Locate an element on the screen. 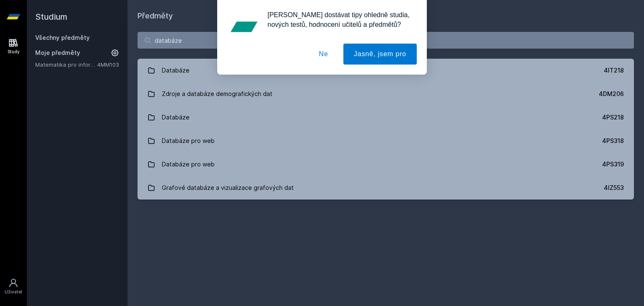  button: Ne is located at coordinates (324, 54).